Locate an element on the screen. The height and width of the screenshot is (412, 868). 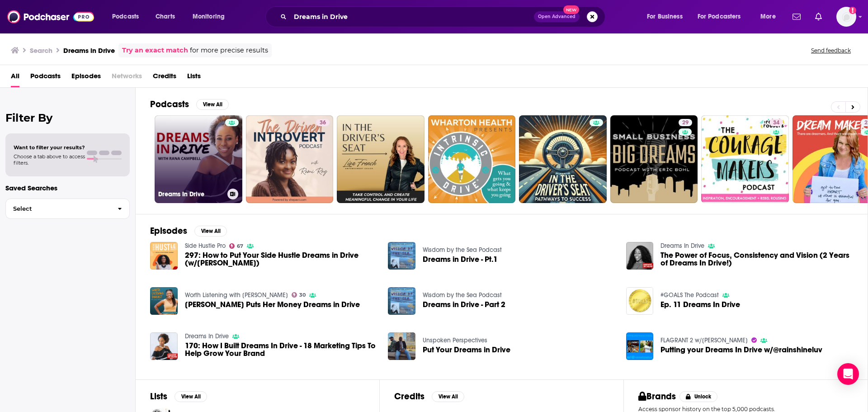
span: Episodes is located at coordinates (86, 78).